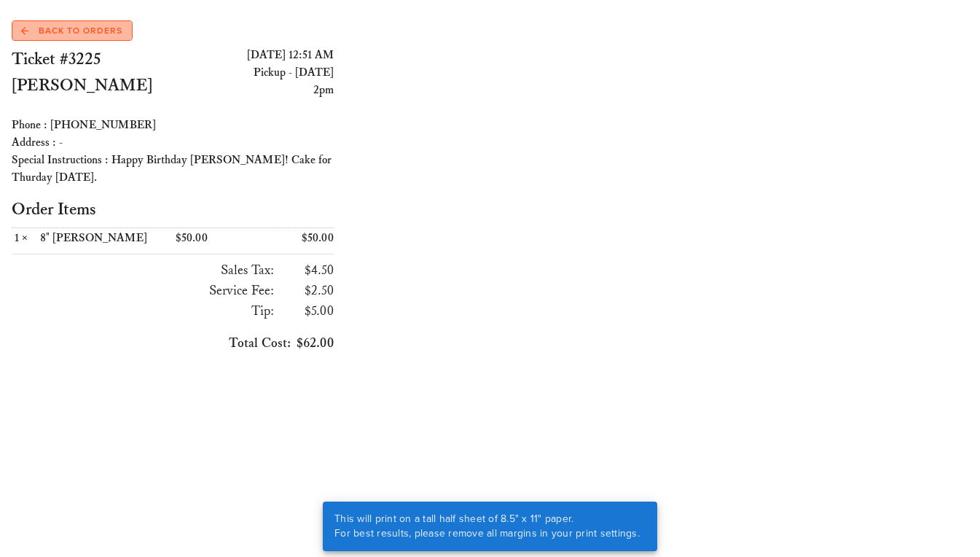 This screenshot has width=980, height=557. Describe the element at coordinates (253, 91) in the screenshot. I see `div: 2pm` at that location.